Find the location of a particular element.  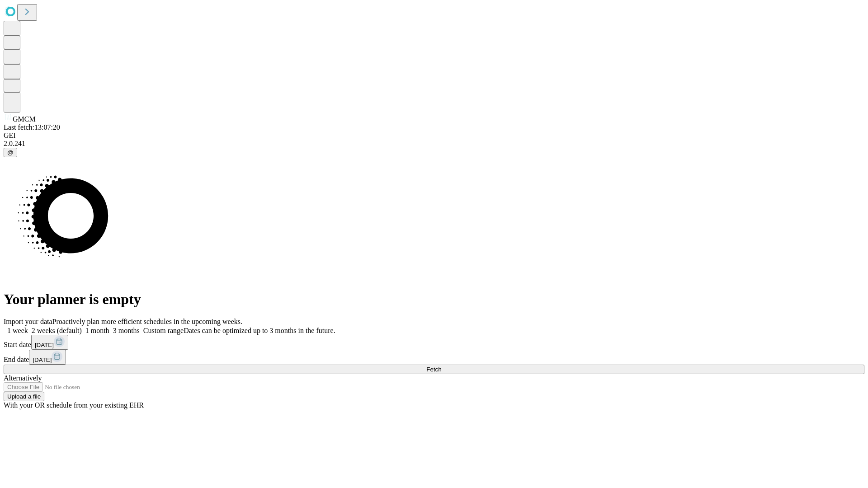

span: Fetch is located at coordinates (433, 369).